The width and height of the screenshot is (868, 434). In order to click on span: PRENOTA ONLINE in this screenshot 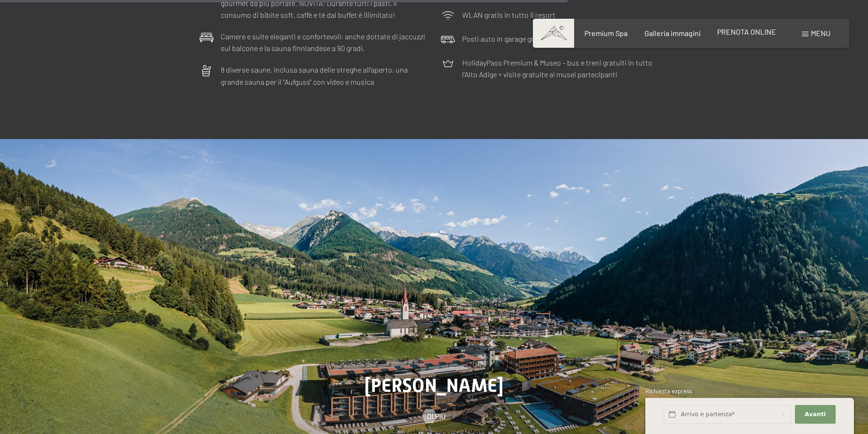, I will do `click(747, 32)`.